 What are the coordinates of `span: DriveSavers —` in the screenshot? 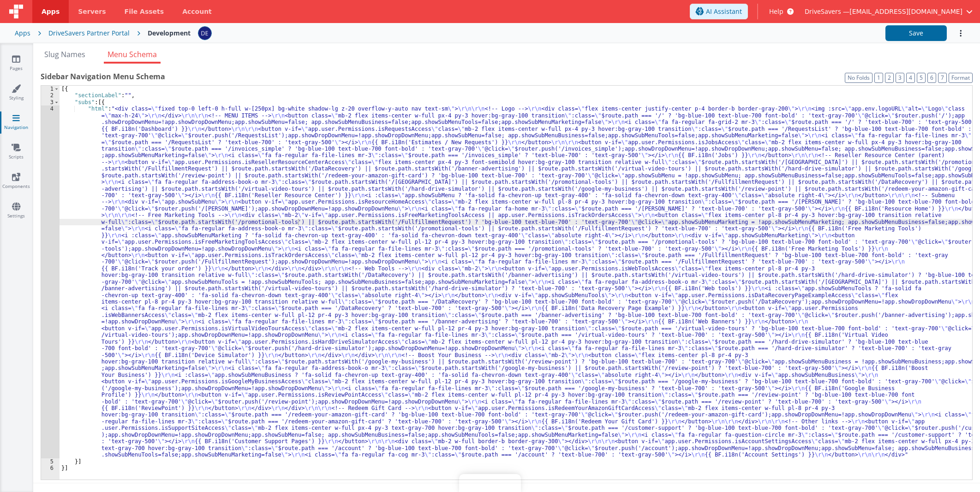 It's located at (827, 12).